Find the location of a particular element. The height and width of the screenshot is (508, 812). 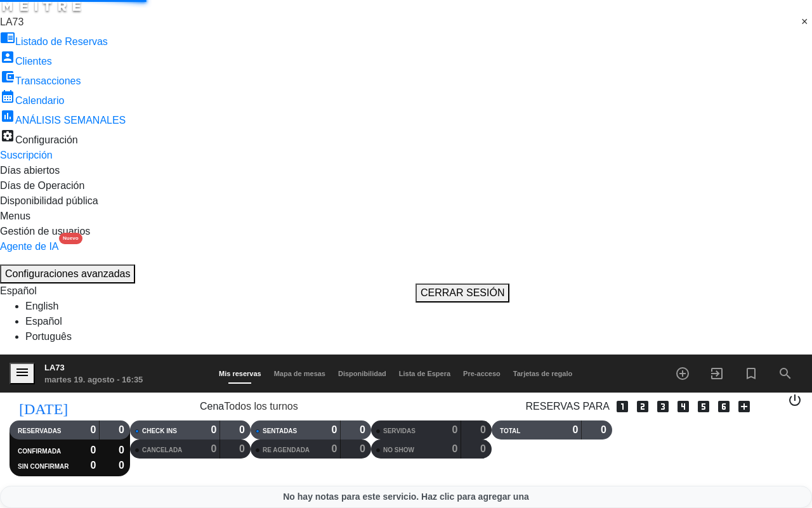

span: TOTAL is located at coordinates (510, 430).